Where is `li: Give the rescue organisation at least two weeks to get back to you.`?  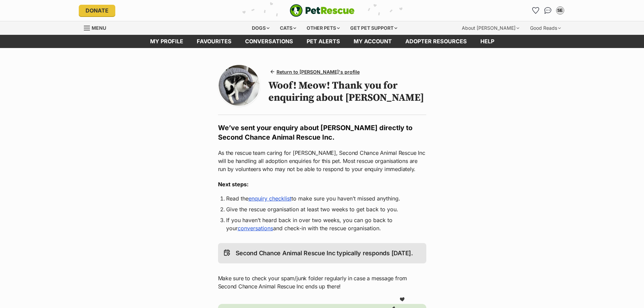
li: Give the rescue organisation at least two weeks to get back to you. is located at coordinates (322, 209).